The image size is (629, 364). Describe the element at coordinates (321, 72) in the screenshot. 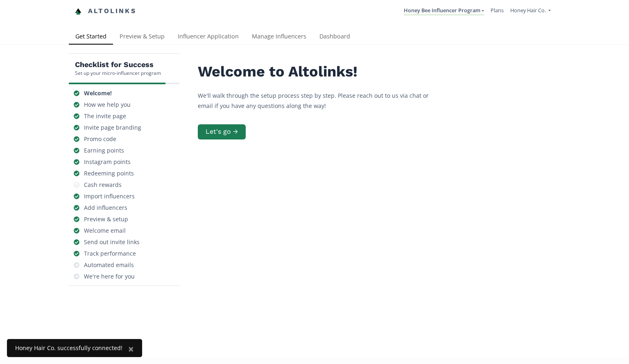

I see `h2: Welcome to Altolinks!` at that location.